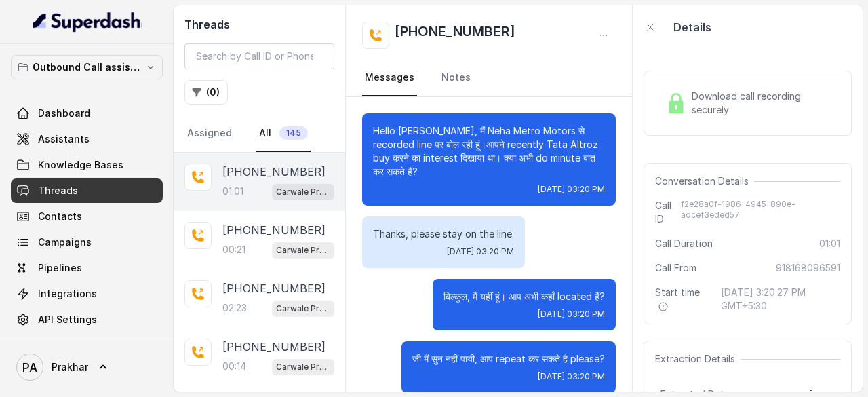 Image resolution: width=868 pixels, height=397 pixels. I want to click on a: Notes, so click(456, 78).